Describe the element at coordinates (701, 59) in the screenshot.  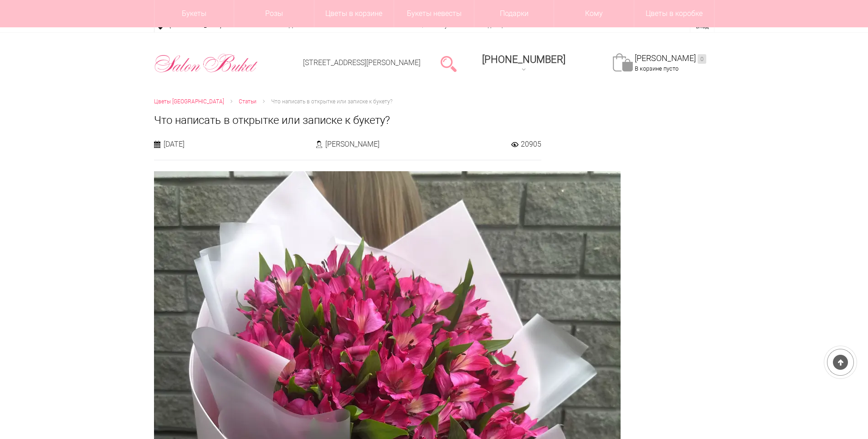
I see `ins: 0` at that location.